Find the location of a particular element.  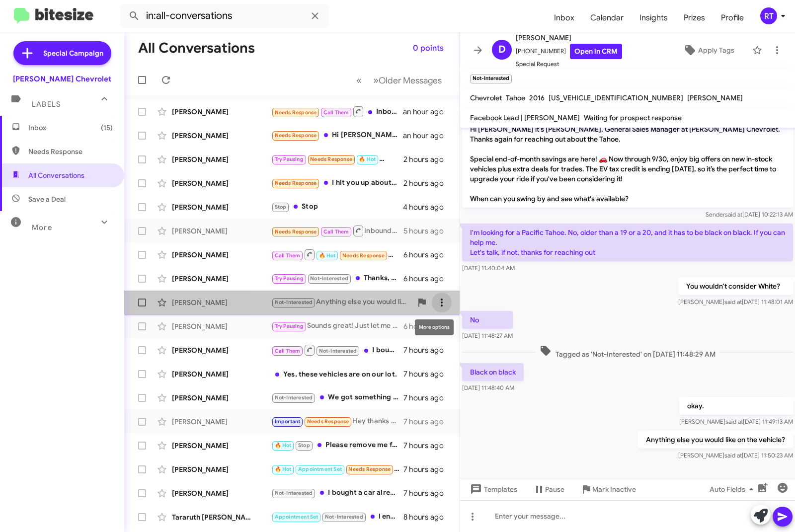

div: I got my truck! is located at coordinates (337, 469).